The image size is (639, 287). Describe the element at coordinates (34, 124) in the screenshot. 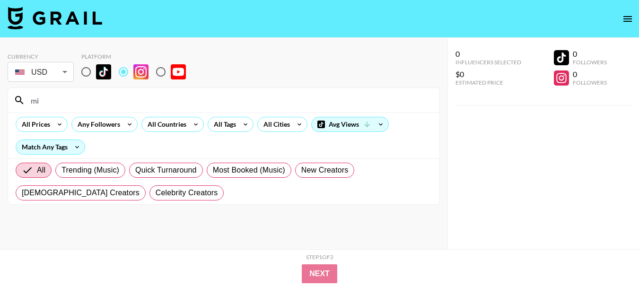

I see `div: All Prices` at that location.